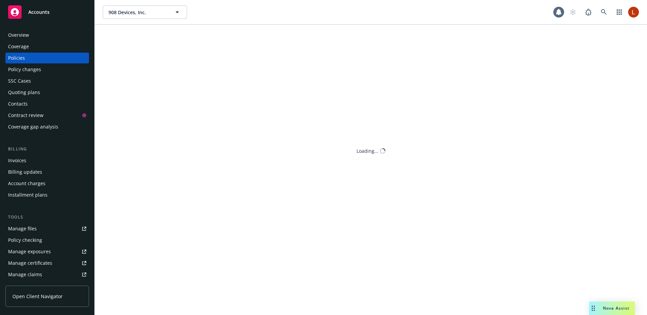 This screenshot has height=315, width=647. Describe the element at coordinates (24, 92) in the screenshot. I see `div: Quoting plans` at that location.